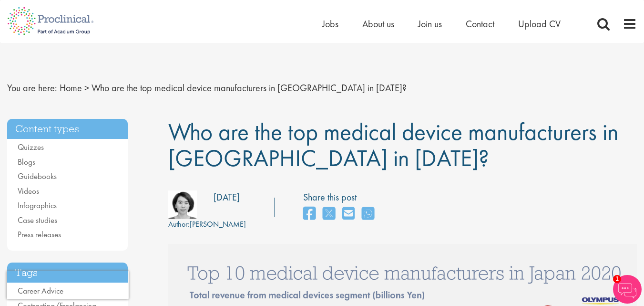 The width and height of the screenshot is (644, 306). I want to click on a: share on email, so click(349, 214).